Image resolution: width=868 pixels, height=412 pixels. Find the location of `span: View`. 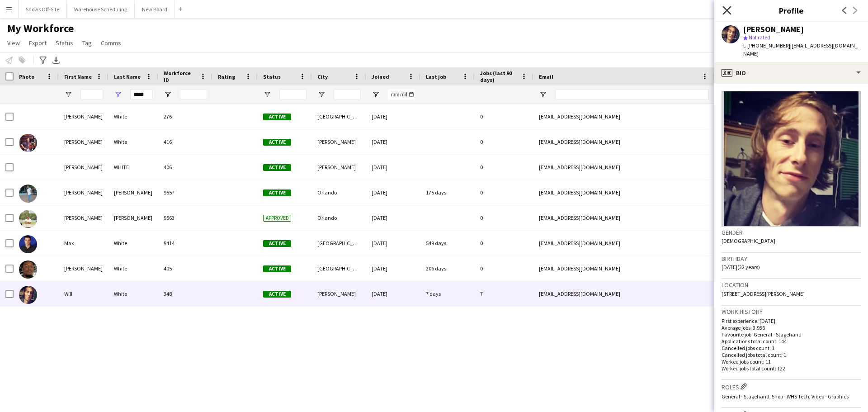

span: View is located at coordinates (13, 43).